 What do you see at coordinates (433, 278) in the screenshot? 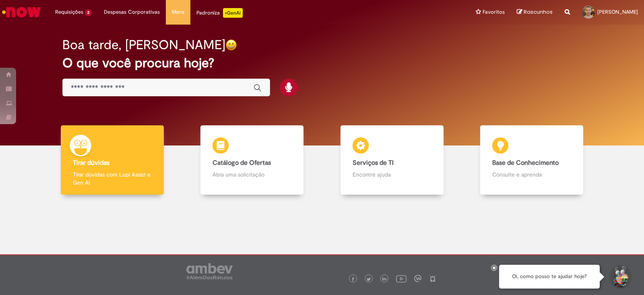
I see `img: logo_footer_naosei.png` at bounding box center [433, 278].